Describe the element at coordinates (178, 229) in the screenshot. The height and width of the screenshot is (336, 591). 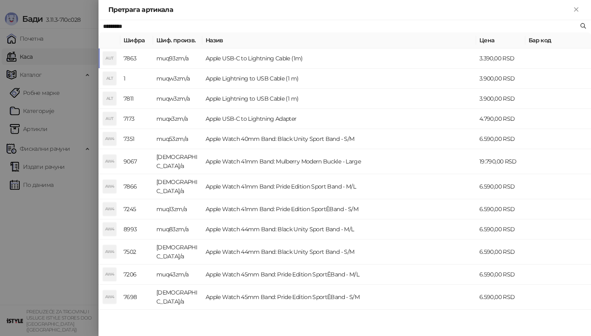
I see `td: muq83zm/a` at that location.